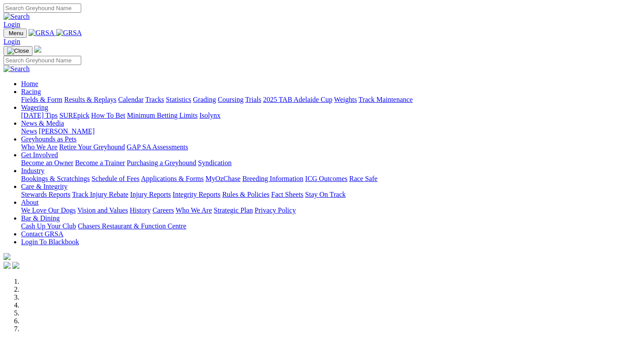  I want to click on a: Bookings & Scratchings, so click(55, 178).